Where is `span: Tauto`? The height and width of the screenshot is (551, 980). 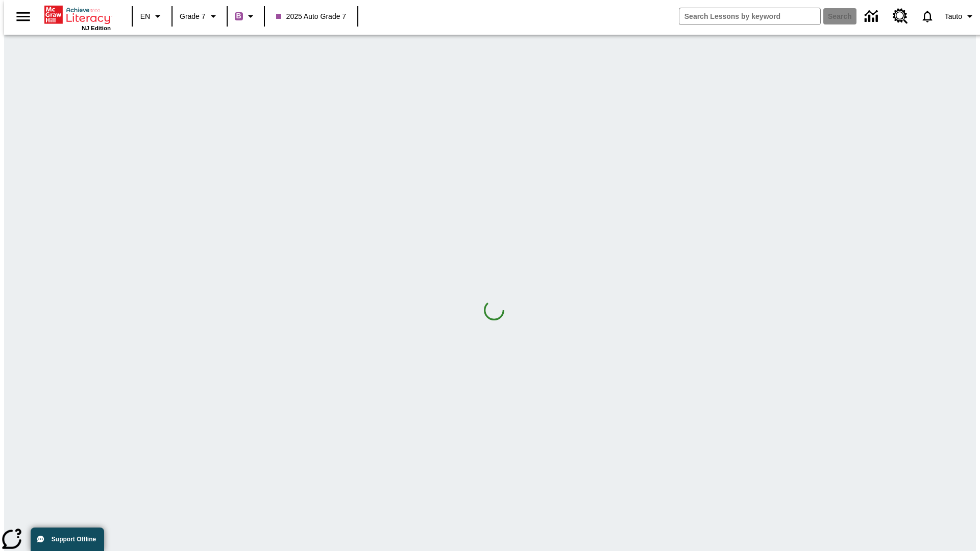
span: Tauto is located at coordinates (953, 17).